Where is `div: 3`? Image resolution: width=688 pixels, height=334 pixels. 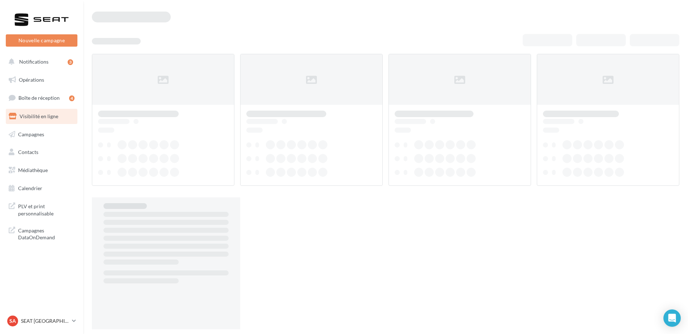 div: 3 is located at coordinates (70, 62).